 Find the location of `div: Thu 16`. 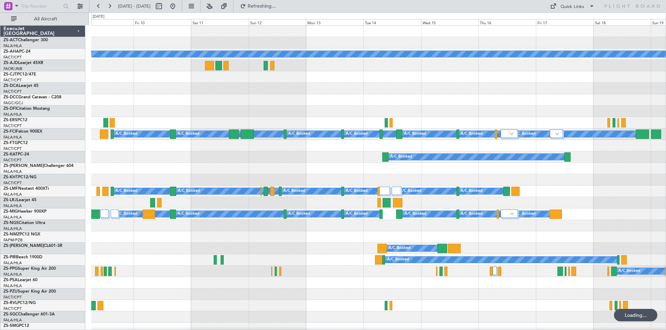

div: Thu 16 is located at coordinates (507, 22).